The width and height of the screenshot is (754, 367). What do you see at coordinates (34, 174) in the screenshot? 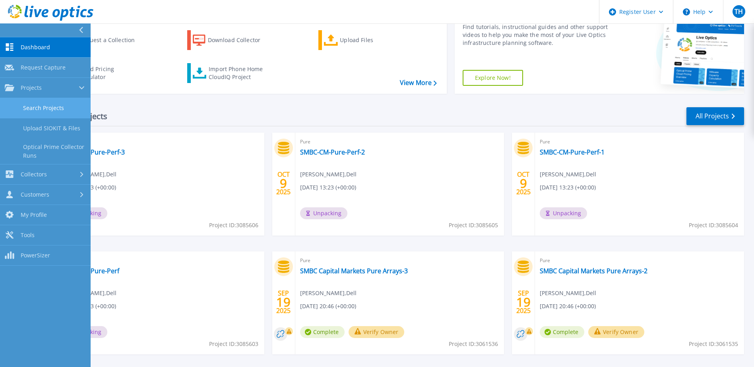
I see `span: Collectors` at bounding box center [34, 174].